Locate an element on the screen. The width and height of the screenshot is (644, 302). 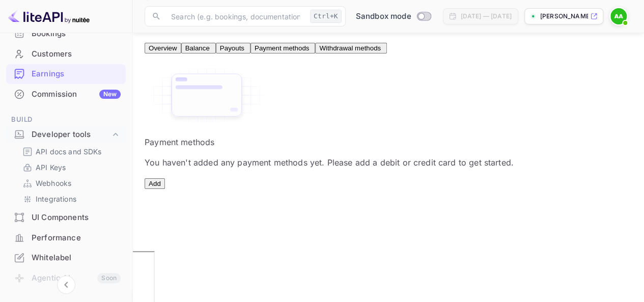
span: Payment methods is located at coordinates (282, 48).